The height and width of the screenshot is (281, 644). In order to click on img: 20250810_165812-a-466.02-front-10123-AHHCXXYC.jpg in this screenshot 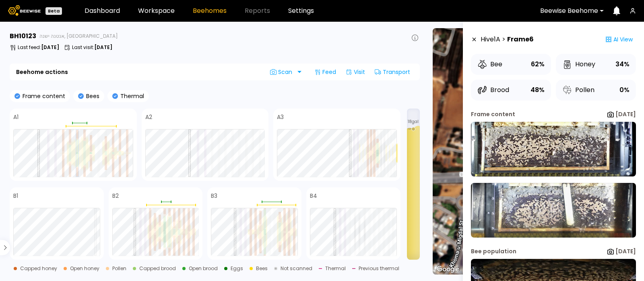, I will do `click(553, 149)`.